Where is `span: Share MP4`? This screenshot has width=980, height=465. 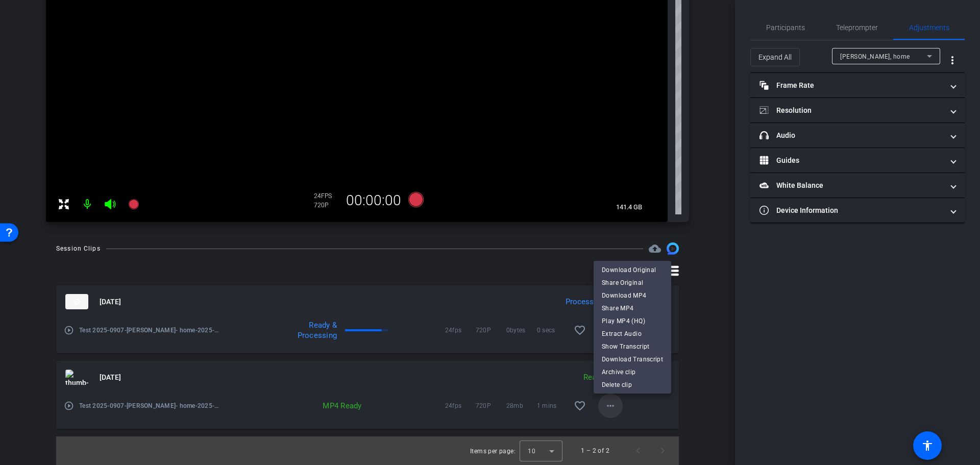
span: Share MP4 is located at coordinates (633, 308).